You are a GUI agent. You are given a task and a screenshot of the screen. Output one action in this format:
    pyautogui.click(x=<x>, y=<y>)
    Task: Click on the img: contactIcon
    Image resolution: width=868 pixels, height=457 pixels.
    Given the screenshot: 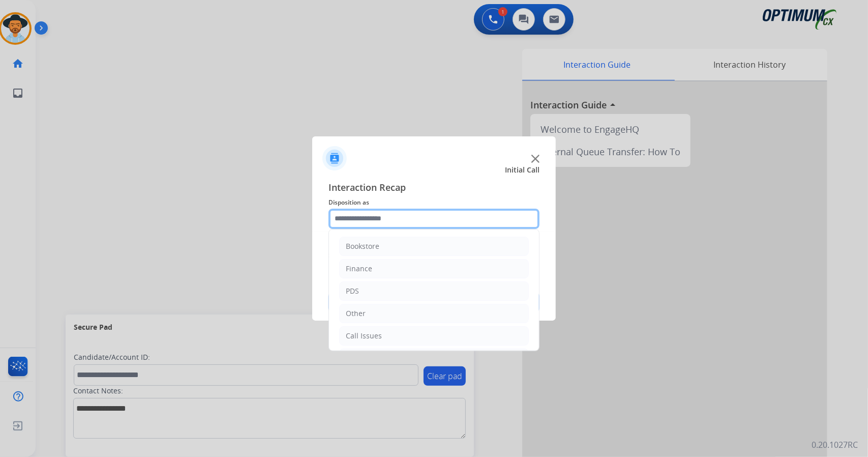 What is the action you would take?
    pyautogui.click(x=334, y=159)
    